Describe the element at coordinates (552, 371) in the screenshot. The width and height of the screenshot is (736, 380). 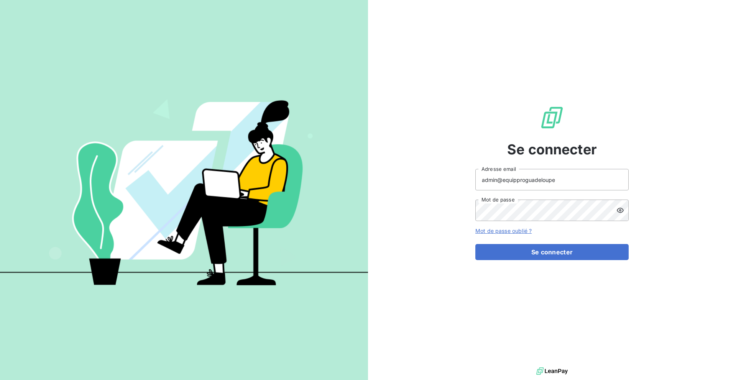
I see `img: logo` at that location.